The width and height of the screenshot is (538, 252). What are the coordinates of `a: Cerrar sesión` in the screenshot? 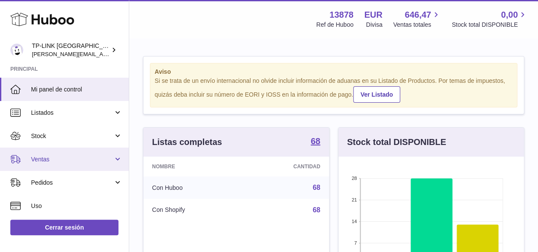 It's located at (64, 227).